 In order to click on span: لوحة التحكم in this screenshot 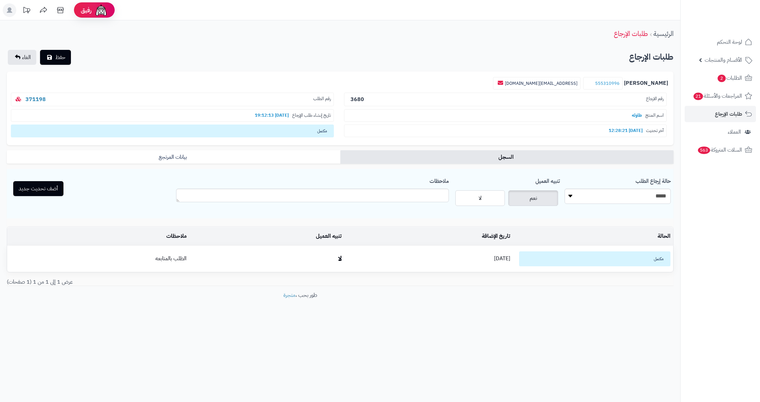, I will do `click(729, 42)`.